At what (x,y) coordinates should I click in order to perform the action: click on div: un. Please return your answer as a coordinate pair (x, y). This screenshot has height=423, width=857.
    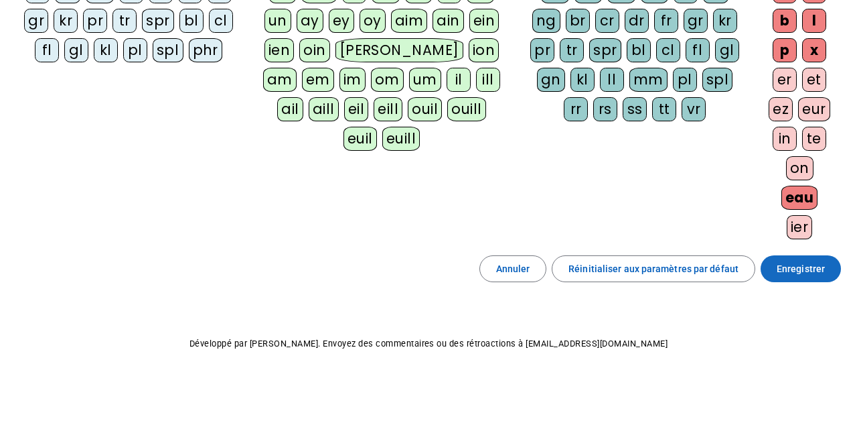
    Looking at the image, I should click on (278, 21).